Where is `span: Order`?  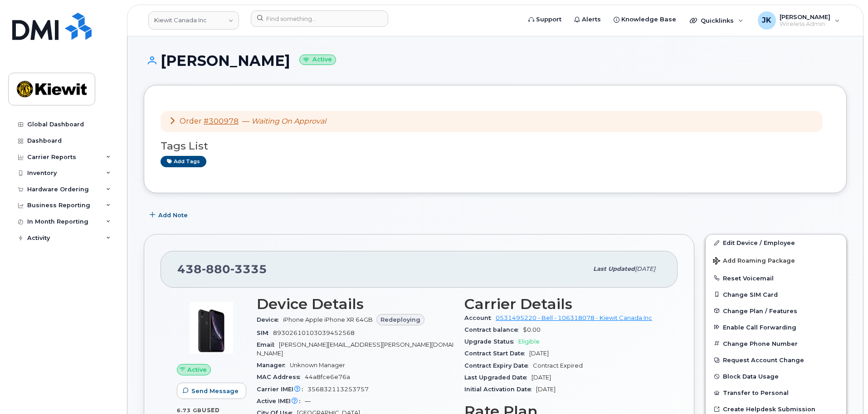
span: Order is located at coordinates (191, 121).